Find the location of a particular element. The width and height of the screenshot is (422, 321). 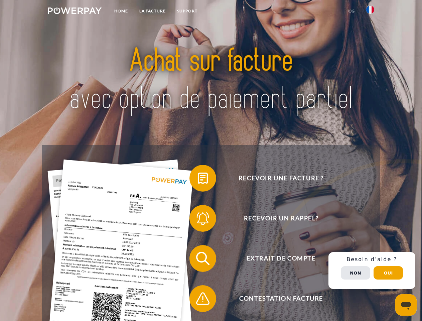

img: qb_bill.svg is located at coordinates (203, 178).